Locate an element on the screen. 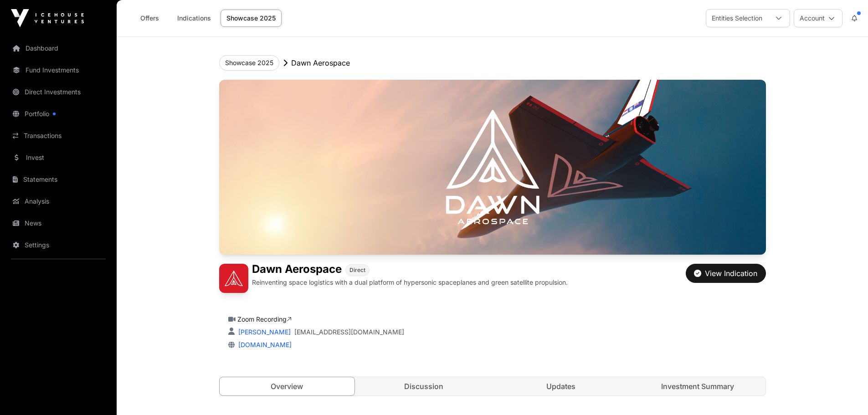 The image size is (868, 415). a: Settings is located at coordinates (58, 245).